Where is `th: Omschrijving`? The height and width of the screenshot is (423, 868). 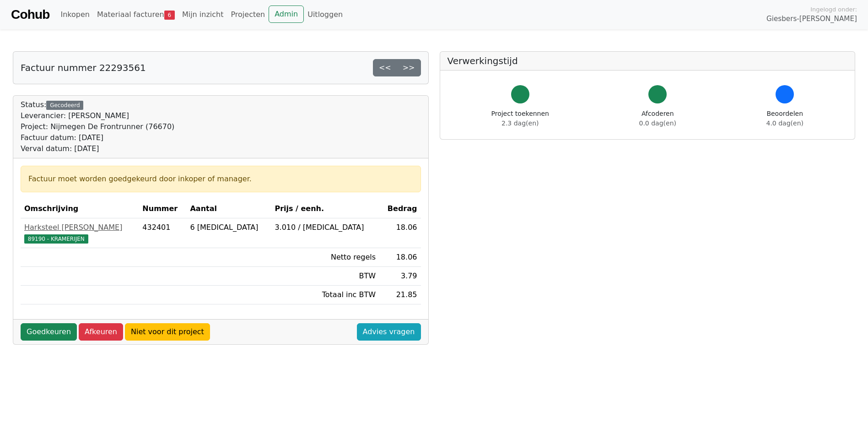 th: Omschrijving is located at coordinates (80, 209).